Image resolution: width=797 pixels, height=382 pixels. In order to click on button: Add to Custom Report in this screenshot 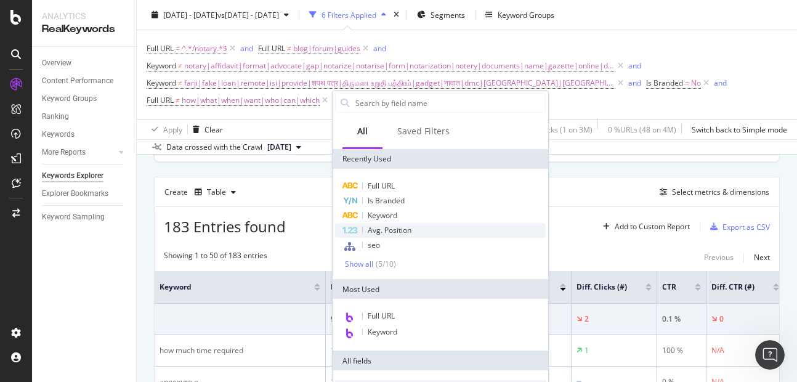, I will do `click(644, 227)`.